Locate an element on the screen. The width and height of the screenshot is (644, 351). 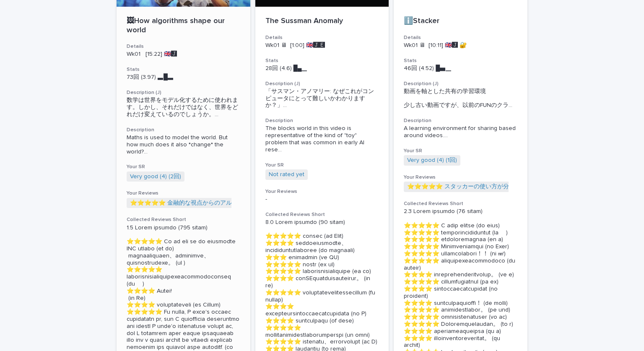
span: The blocks world in this video is representative of the kind of "toy" problem that was common in ... is located at coordinates (322, 139).